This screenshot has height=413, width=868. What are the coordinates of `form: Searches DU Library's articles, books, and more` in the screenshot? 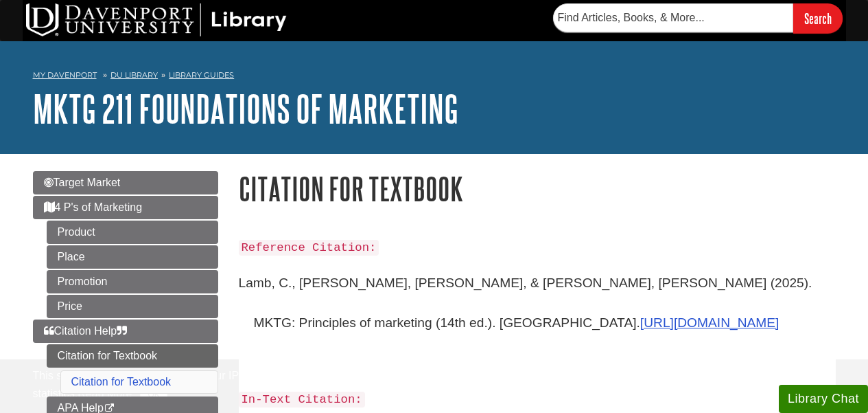 It's located at (698, 18).